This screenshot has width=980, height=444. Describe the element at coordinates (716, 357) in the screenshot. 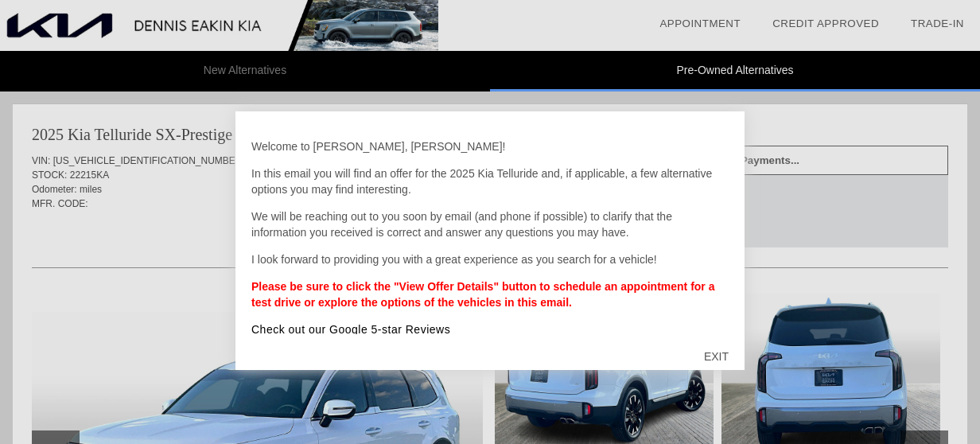

I see `div: EXIT` at that location.